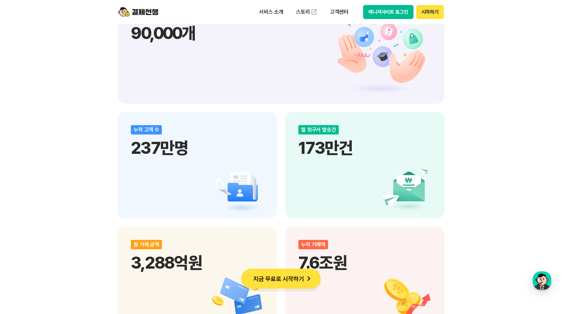  What do you see at coordinates (197, 263) in the screenshot?
I see `p: 3,288억원` at bounding box center [197, 263].